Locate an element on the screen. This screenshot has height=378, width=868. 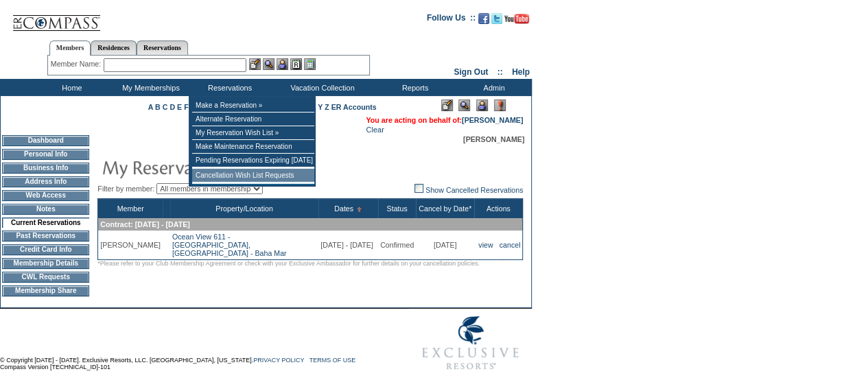
a: Sign Out is located at coordinates (471, 72).